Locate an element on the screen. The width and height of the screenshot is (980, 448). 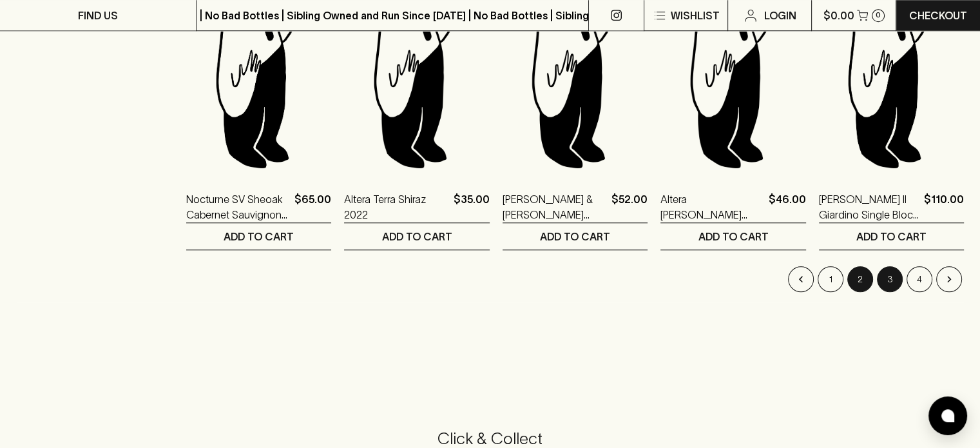
p: Login is located at coordinates (779, 15).